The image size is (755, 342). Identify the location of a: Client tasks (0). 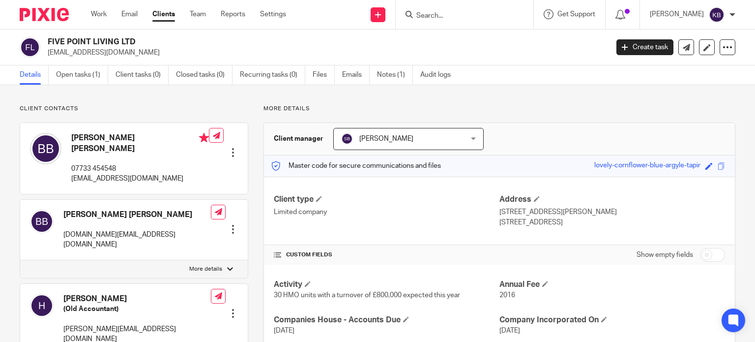
(142, 75).